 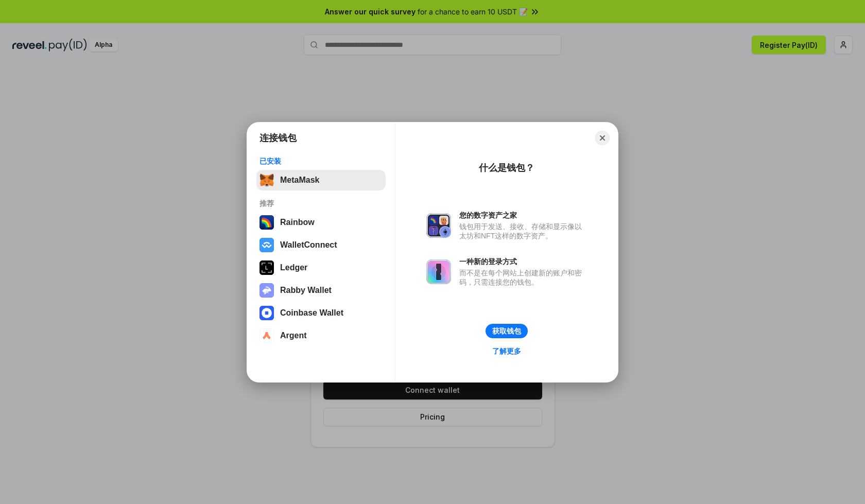 What do you see at coordinates (311, 313) in the screenshot?
I see `div: Coinbase Wallet` at bounding box center [311, 313].